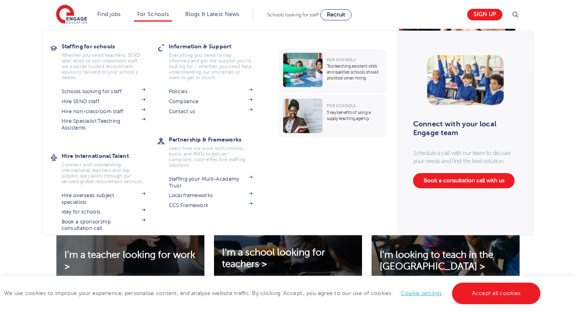  What do you see at coordinates (130, 261) in the screenshot?
I see `span: I'm a teacher looking for work >` at bounding box center [130, 261].